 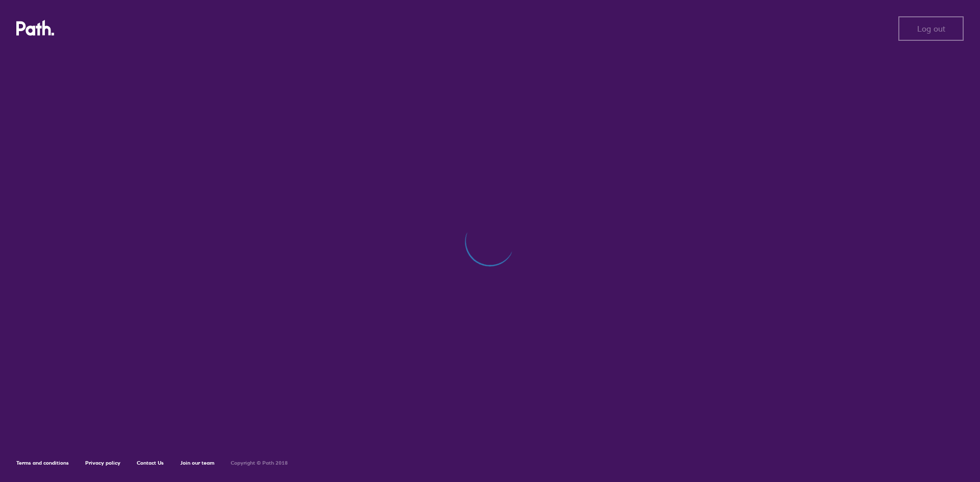 I want to click on span: Log out, so click(x=931, y=28).